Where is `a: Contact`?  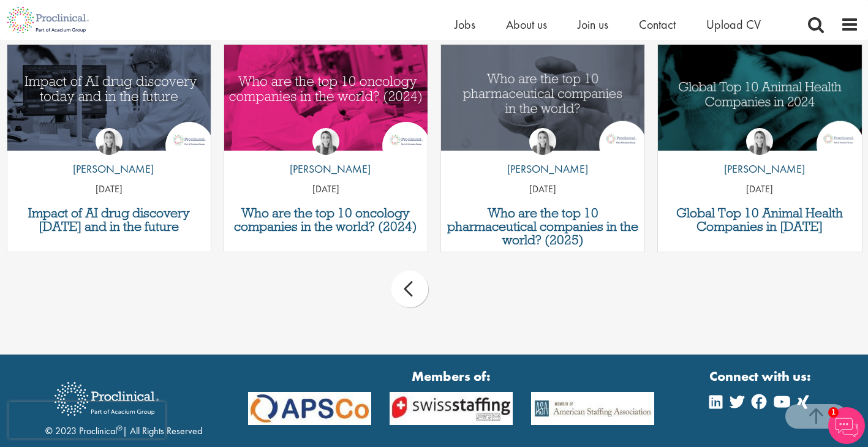 a: Contact is located at coordinates (657, 25).